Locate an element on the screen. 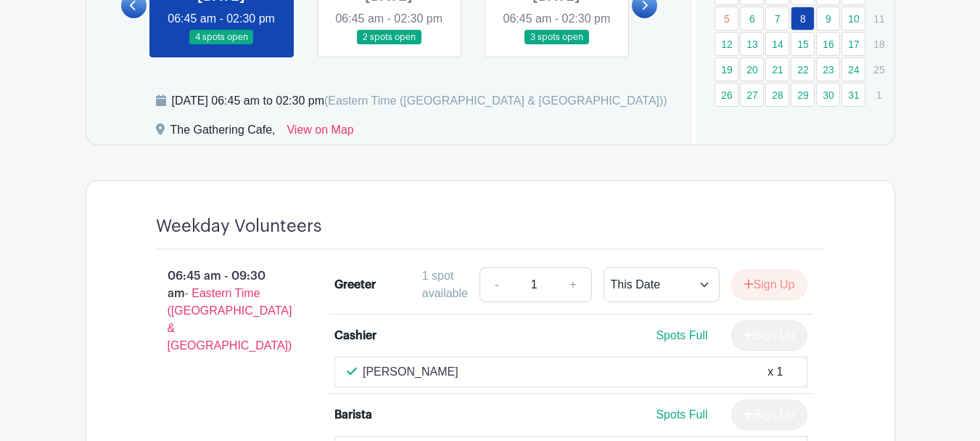 The width and height of the screenshot is (980, 441). a: 19 is located at coordinates (726, 69).